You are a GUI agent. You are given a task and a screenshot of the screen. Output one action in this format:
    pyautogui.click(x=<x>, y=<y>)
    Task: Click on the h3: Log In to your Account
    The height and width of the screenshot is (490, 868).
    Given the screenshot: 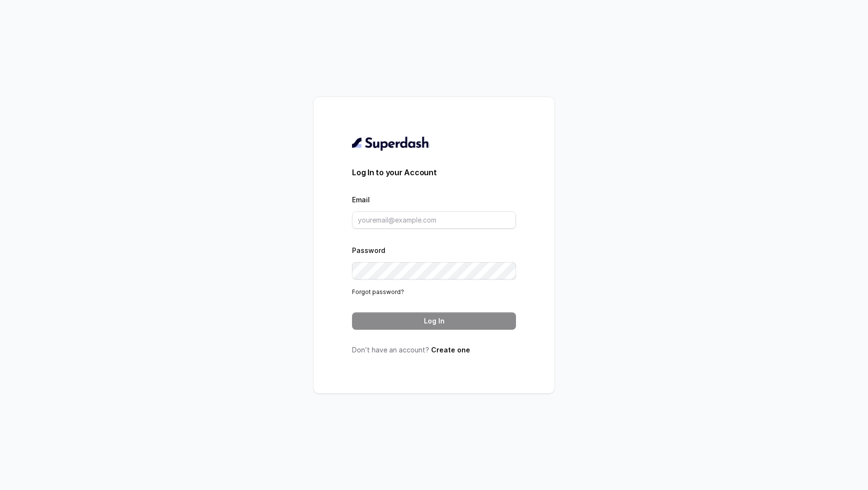 What is the action you would take?
    pyautogui.click(x=434, y=173)
    